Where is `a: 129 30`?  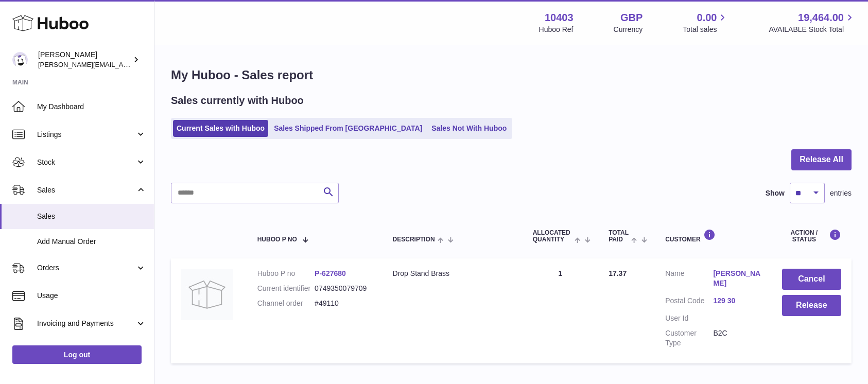
a: 129 30 is located at coordinates (737, 300).